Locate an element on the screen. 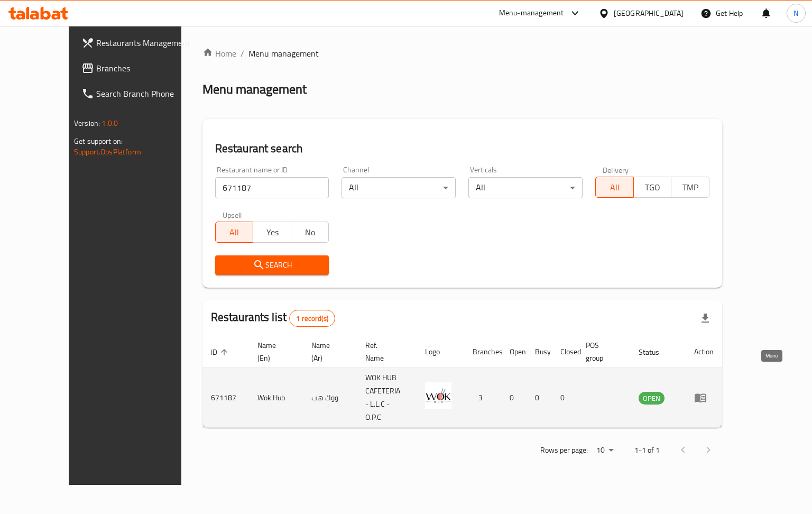 The image size is (812, 514). input: Search for restaurant name or ID.. is located at coordinates (272, 188).